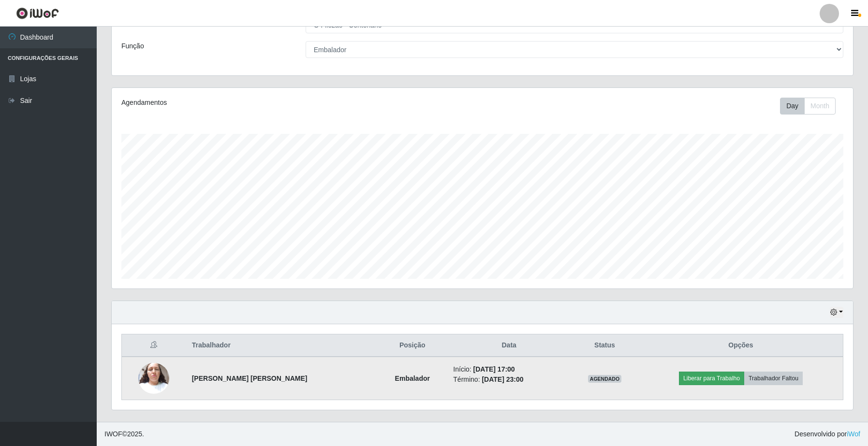  Describe the element at coordinates (812, 106) in the screenshot. I see `div: Toolbar with button groups` at that location.